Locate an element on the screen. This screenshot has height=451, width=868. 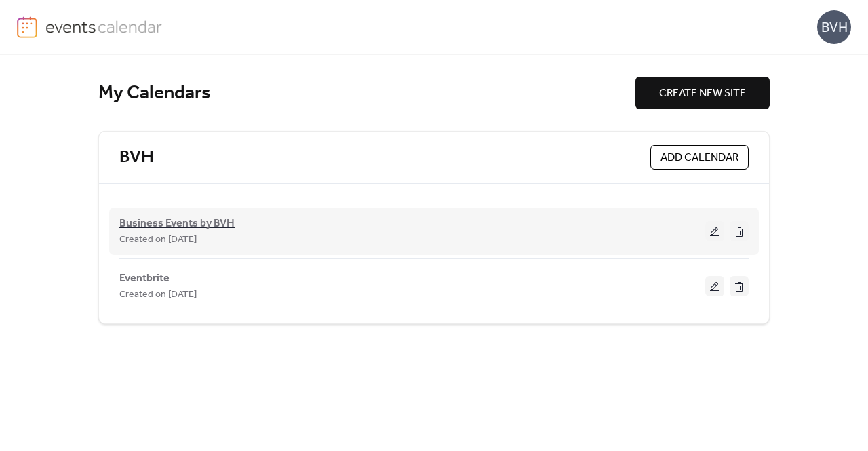
a: Eventbrite is located at coordinates (145, 278).